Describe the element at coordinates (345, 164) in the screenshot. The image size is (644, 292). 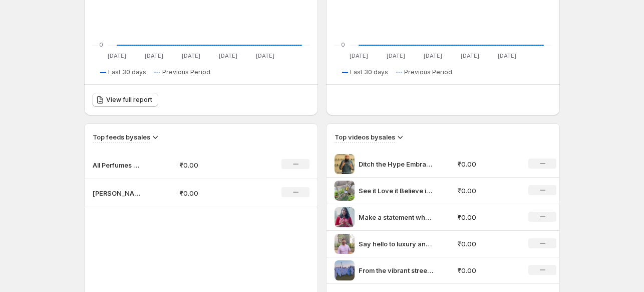
I see `img: Ditch the Hype Embrace the Unique Here are 3 reasons why niche perfumes are better than designer ...` at that location.